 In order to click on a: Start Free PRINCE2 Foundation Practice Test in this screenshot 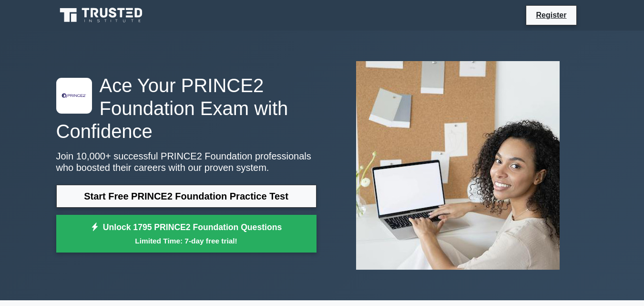, I will do `click(186, 196)`.